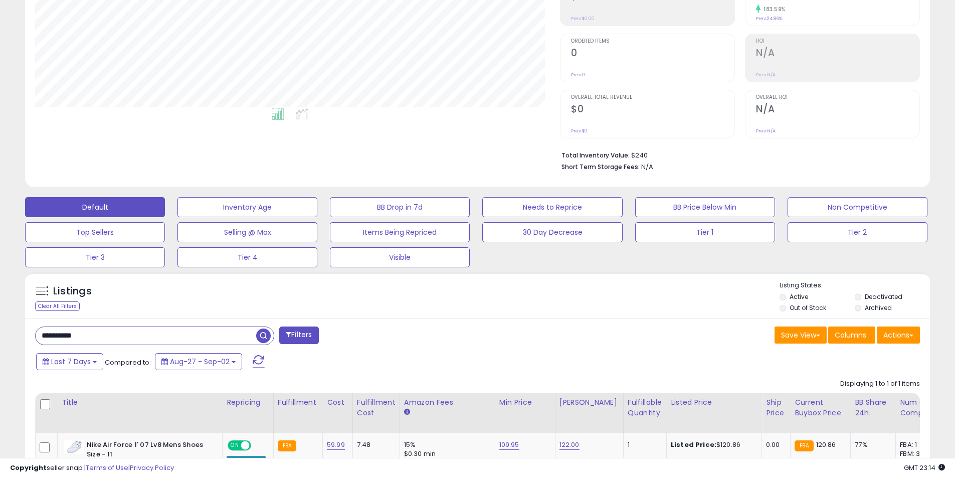 This screenshot has width=955, height=478. Describe the element at coordinates (509, 445) in the screenshot. I see `a: 109.95` at that location.